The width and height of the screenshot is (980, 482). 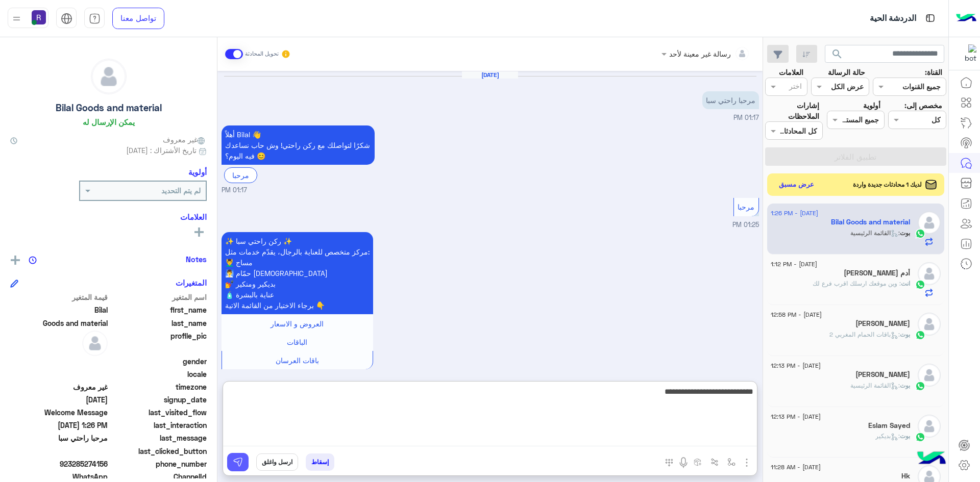 What do you see at coordinates (240, 175) in the screenshot?
I see `div: مرحبا` at bounding box center [240, 175].